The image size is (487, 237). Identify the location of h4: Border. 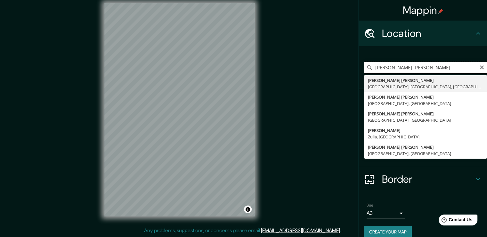
(429, 179).